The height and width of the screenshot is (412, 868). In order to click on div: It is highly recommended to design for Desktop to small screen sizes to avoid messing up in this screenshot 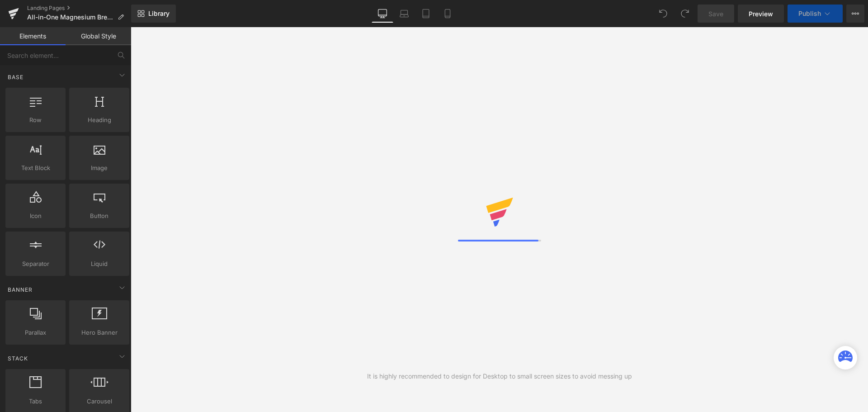, I will do `click(499, 377)`.